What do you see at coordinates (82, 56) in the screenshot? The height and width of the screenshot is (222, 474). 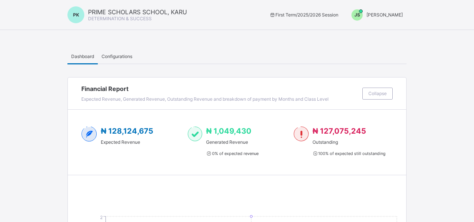 I see `span: Dashboard` at bounding box center [82, 56].